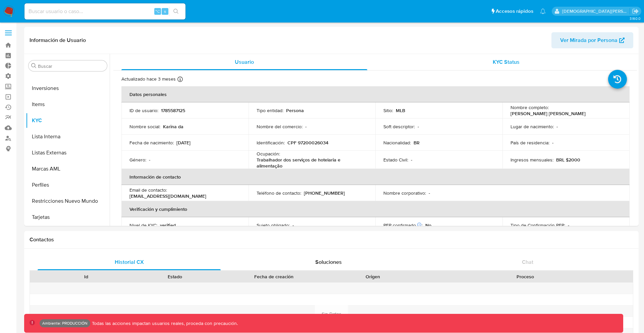 This screenshot has width=644, height=333. What do you see at coordinates (295, 110) in the screenshot?
I see `p: Persona` at bounding box center [295, 110].